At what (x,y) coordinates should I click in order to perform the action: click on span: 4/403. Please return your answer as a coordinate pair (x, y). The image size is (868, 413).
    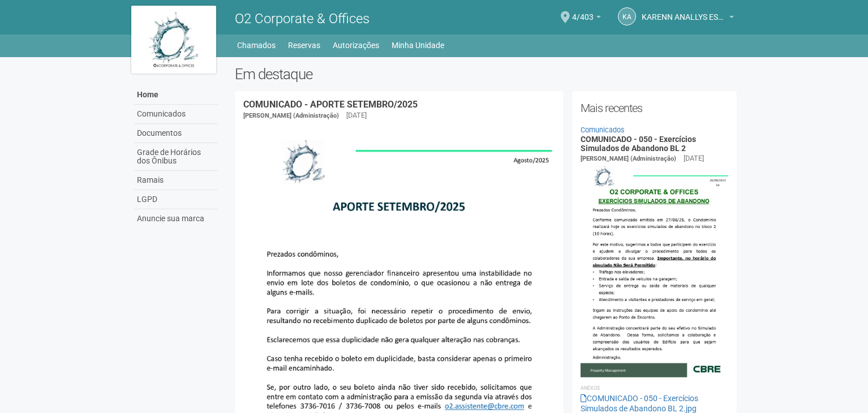
    Looking at the image, I should click on (583, 12).